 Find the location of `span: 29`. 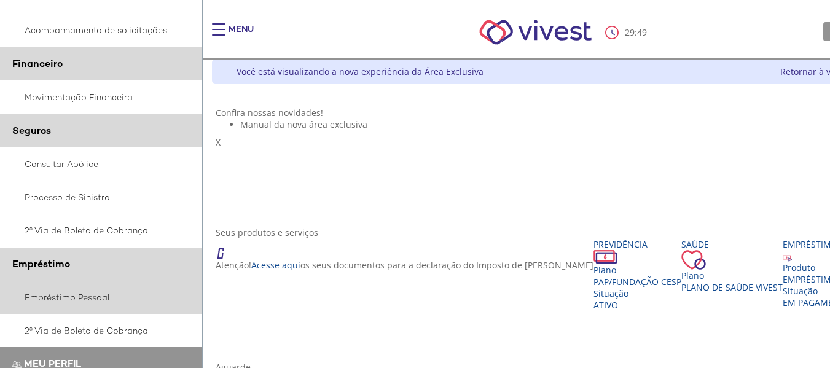

span: 29 is located at coordinates (630, 32).